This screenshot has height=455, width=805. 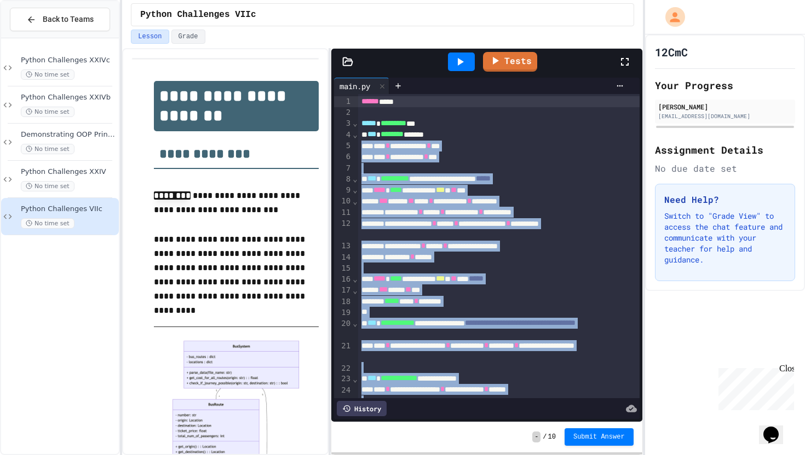 I want to click on div: History, so click(x=361, y=409).